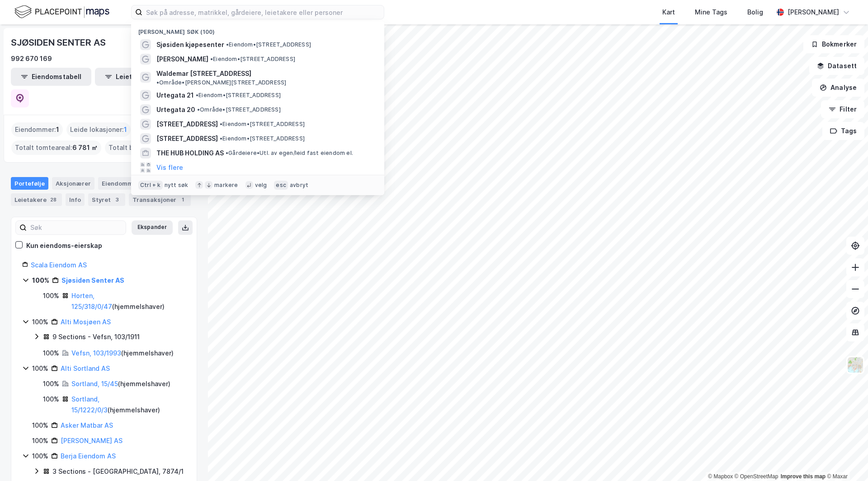 This screenshot has height=481, width=868. What do you see at coordinates (117, 200) in the screenshot?
I see `div: 3` at bounding box center [117, 200].